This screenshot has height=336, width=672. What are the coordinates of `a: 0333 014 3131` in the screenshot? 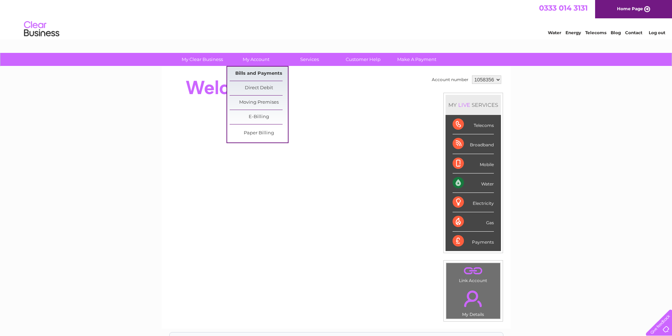 It's located at (564, 8).